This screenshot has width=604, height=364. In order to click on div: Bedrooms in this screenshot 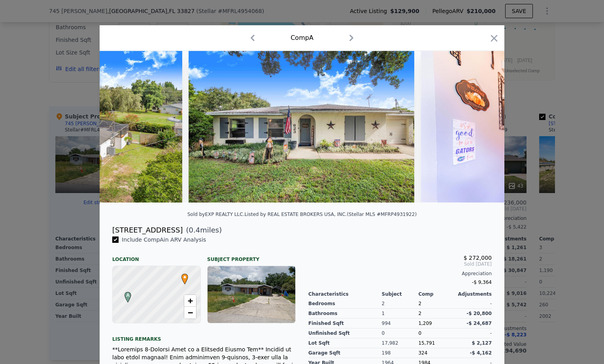, I will do `click(345, 303)`.